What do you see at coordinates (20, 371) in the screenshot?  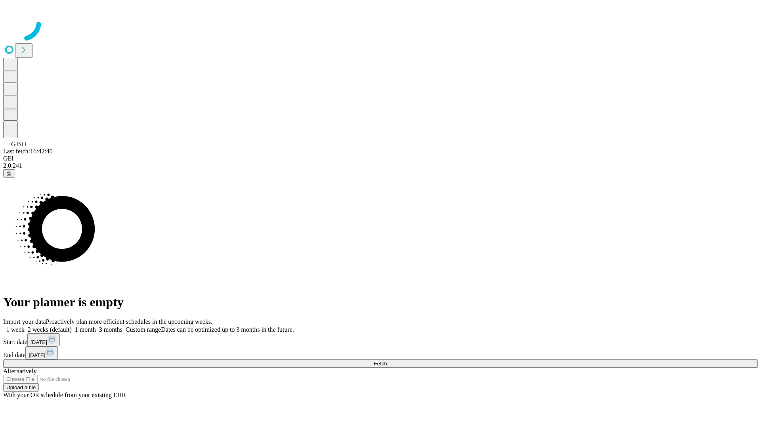 I see `span: Alternatively` at bounding box center [20, 371].